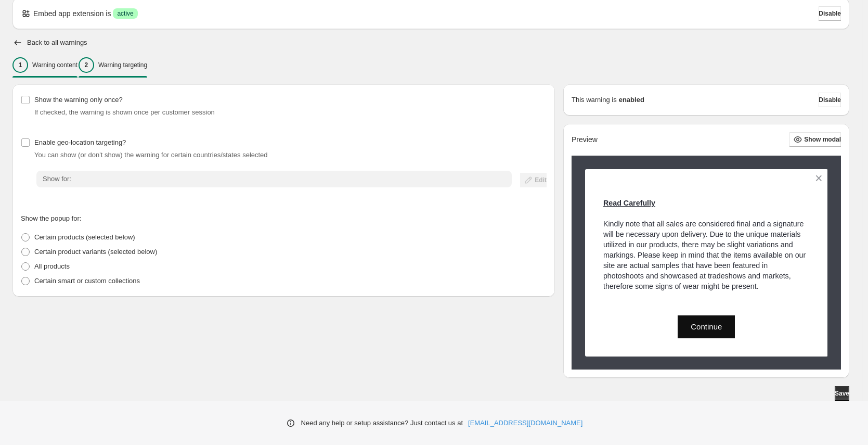 The width and height of the screenshot is (868, 445). Describe the element at coordinates (706, 327) in the screenshot. I see `button: Continue` at that location.